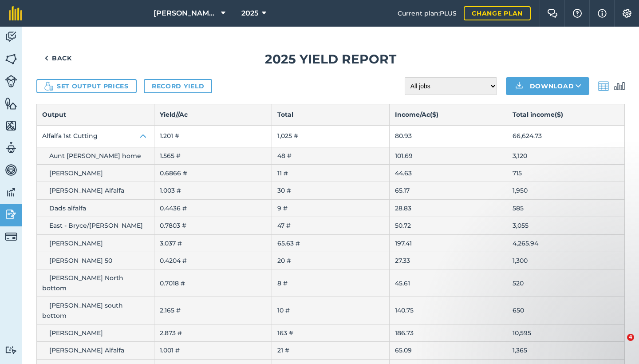 The width and height of the screenshot is (639, 364). I want to click on td: 21 #, so click(331, 350).